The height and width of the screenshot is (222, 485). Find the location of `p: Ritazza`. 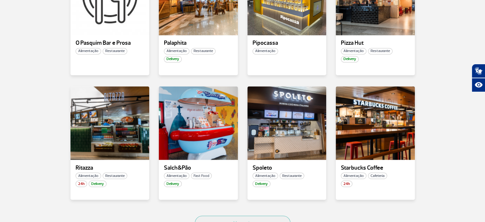

p: Ritazza is located at coordinates (110, 167).